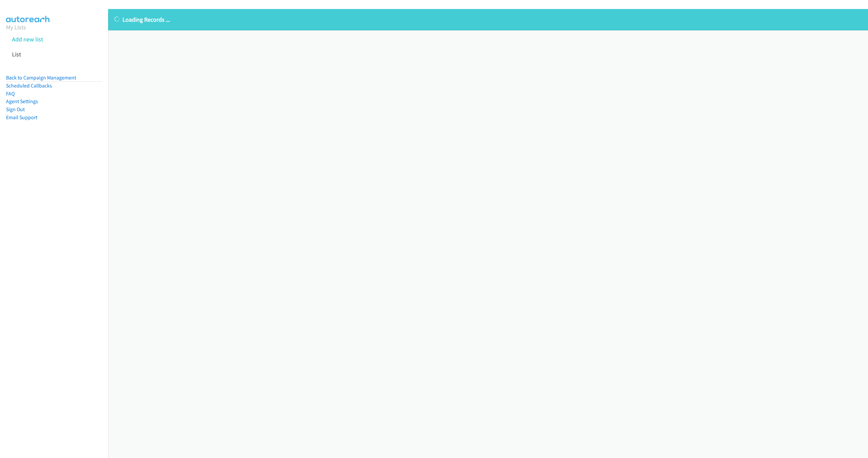 The width and height of the screenshot is (868, 458). I want to click on a: Add new list, so click(28, 39).